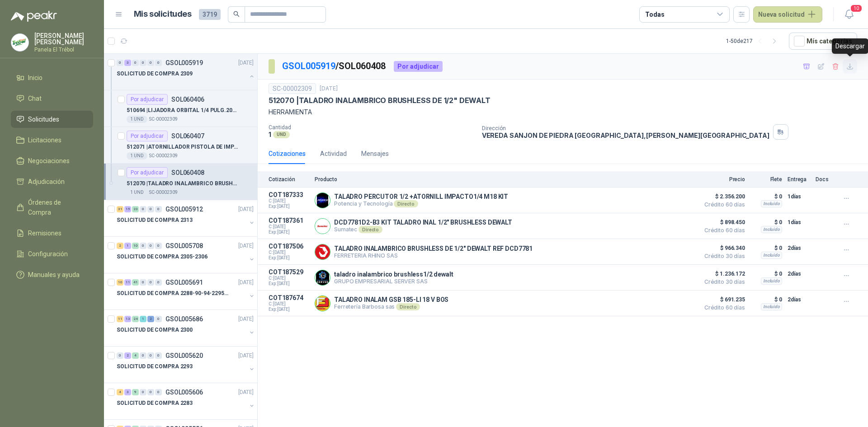 This screenshot has width=868, height=427. Describe the element at coordinates (393, 281) in the screenshot. I see `p: GRUPO EMPRESARIAL SERVER SAS` at that location.